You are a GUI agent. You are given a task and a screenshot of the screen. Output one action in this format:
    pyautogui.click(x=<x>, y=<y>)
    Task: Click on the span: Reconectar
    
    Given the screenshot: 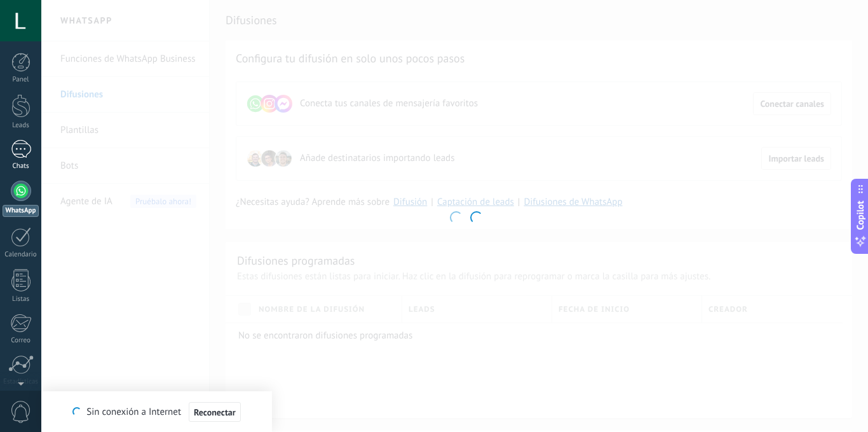 What is the action you would take?
    pyautogui.click(x=215, y=412)
    